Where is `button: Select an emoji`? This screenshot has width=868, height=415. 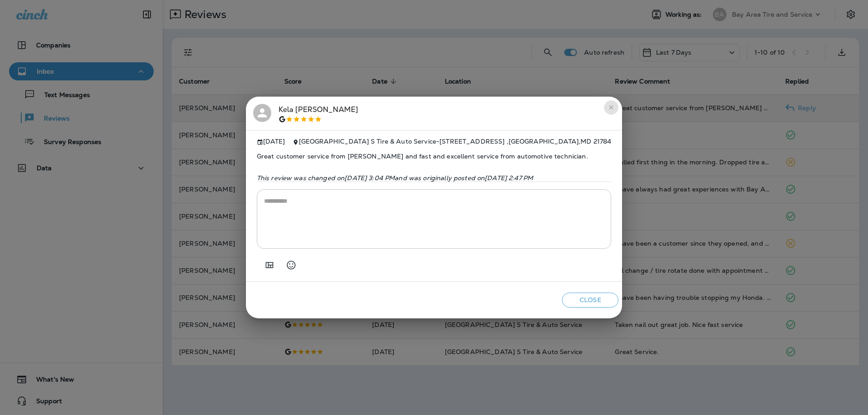 button: Select an emoji is located at coordinates (291, 265).